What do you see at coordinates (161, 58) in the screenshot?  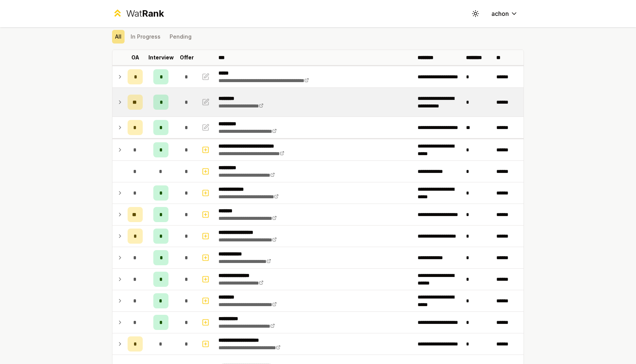 I see `p: Interview` at bounding box center [161, 58].